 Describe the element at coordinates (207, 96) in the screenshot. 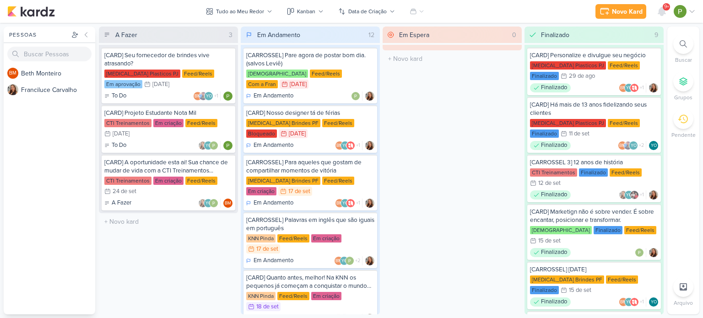

I see `div: Colaboradores: Beth Monteiro, Guilherme Savio, Yasmin Oliveira, Allegra Plásticos e Brindes Perso...` at that location.